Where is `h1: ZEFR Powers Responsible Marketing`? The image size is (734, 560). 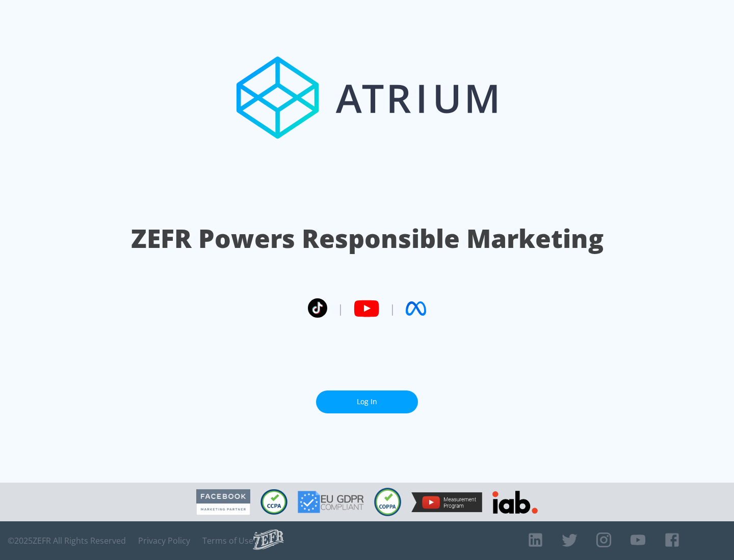
h1: ZEFR Powers Responsible Marketing is located at coordinates (367, 238).